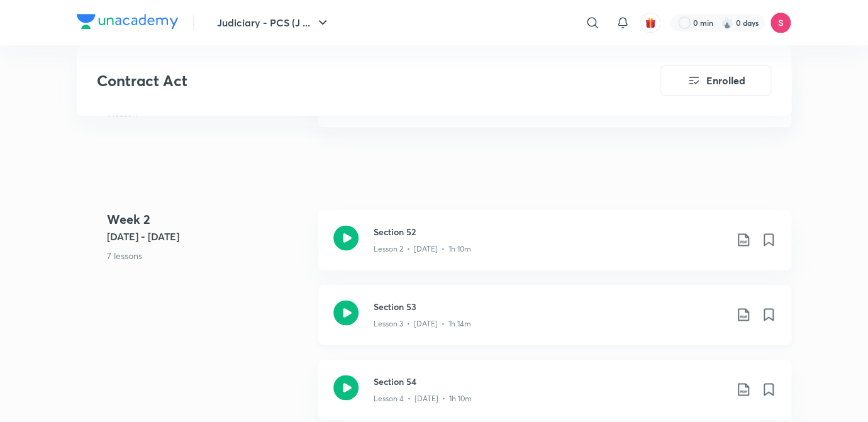 This screenshot has width=868, height=422. I want to click on button: Enrolled, so click(716, 81).